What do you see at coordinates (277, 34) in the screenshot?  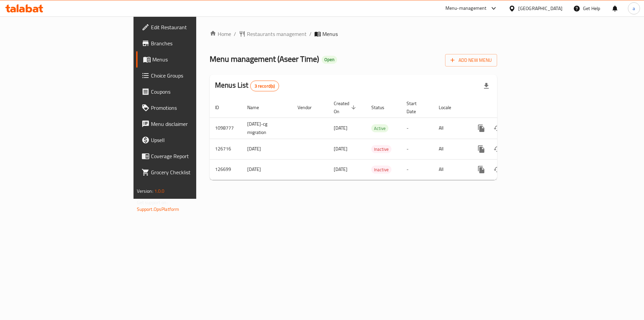 I see `span: Restaurants management` at bounding box center [277, 34].